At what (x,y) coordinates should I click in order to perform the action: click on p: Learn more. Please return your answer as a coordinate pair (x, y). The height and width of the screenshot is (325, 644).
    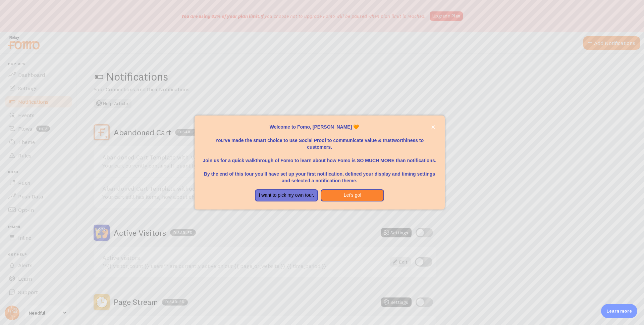
    Looking at the image, I should click on (619, 311).